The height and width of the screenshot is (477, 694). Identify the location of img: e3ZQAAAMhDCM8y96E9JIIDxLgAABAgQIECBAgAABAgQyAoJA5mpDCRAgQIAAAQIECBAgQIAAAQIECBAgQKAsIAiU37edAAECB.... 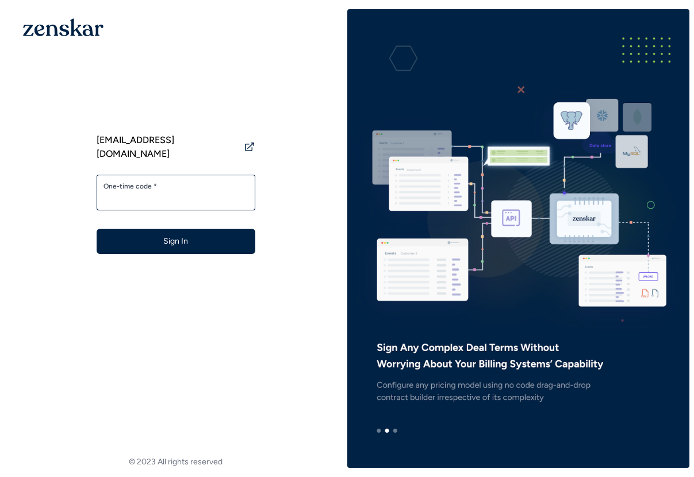
(518, 239).